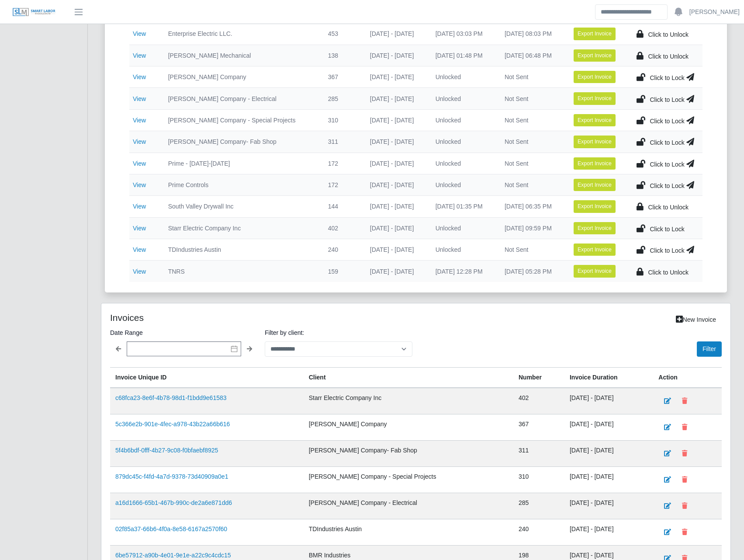  Describe the element at coordinates (709, 349) in the screenshot. I see `button: Filter` at that location.